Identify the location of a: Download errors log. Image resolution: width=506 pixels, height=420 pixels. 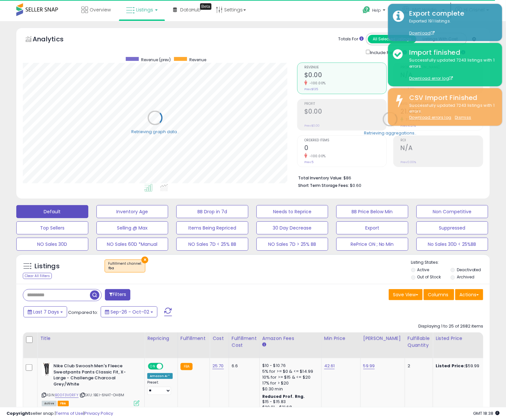
(430, 117).